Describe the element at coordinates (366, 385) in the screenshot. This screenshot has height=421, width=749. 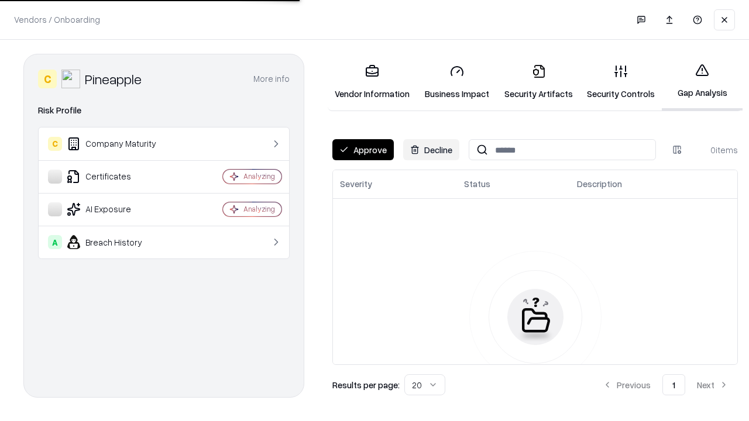
I see `p: Results per page:` at that location.